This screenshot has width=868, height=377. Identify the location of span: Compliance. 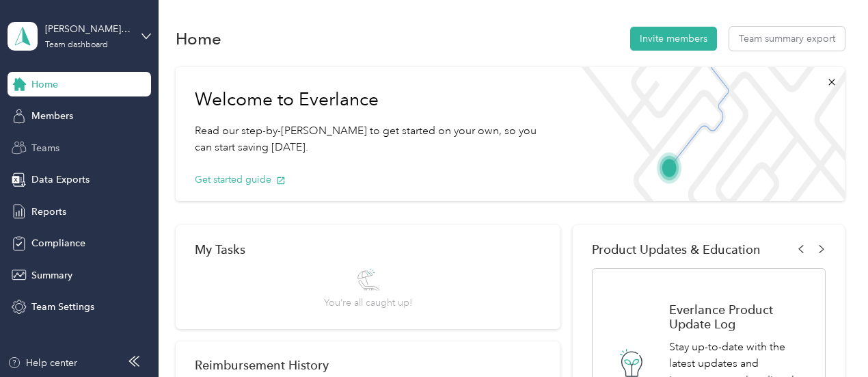
(58, 243).